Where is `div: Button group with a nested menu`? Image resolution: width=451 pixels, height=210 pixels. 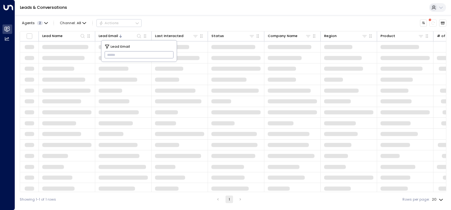
div: Button group with a nested menu is located at coordinates (119, 23).